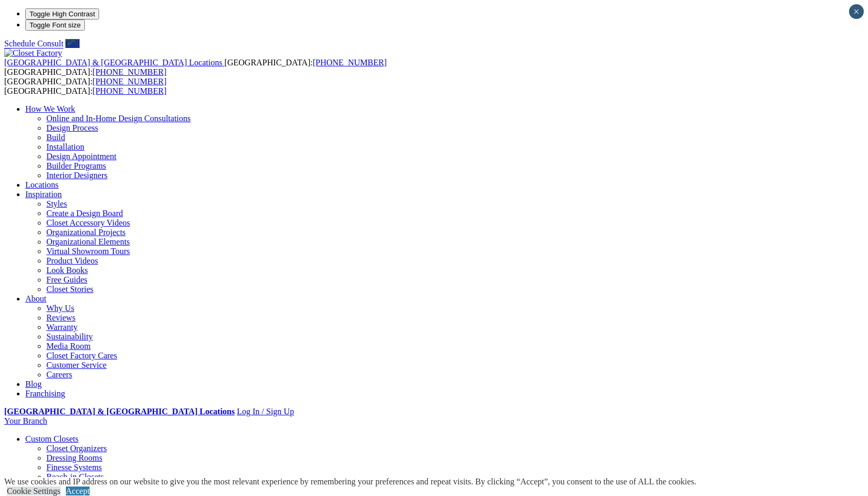  What do you see at coordinates (60, 308) in the screenshot?
I see `a: Why Us` at bounding box center [60, 308].